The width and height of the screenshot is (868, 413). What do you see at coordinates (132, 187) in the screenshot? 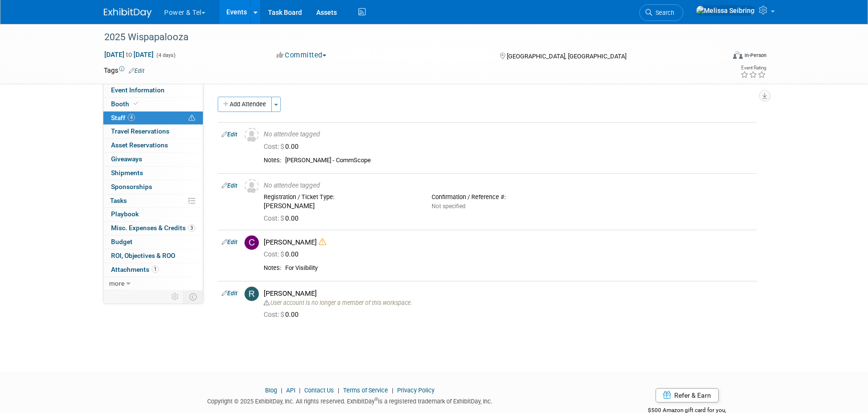
I see `span: Sponsorships` at bounding box center [132, 187].